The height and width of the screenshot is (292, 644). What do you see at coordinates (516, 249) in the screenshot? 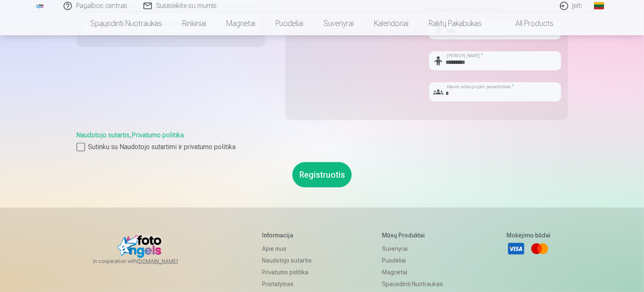
I see `a: Visa` at bounding box center [516, 249].